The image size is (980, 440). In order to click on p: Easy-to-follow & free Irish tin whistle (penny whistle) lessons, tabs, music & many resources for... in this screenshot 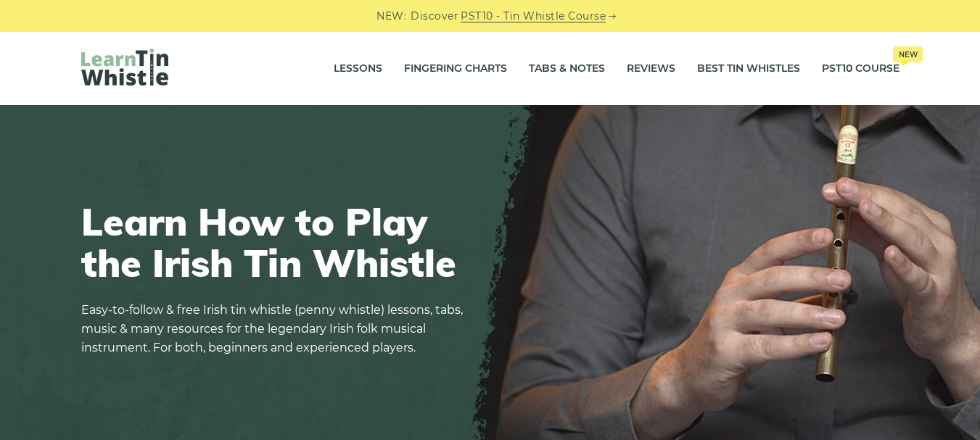, I will do `click(277, 329)`.